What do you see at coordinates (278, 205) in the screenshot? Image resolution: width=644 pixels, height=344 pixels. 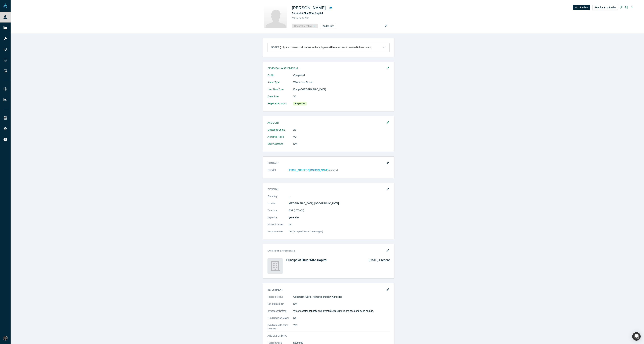 I see `dt: Location` at bounding box center [278, 205].